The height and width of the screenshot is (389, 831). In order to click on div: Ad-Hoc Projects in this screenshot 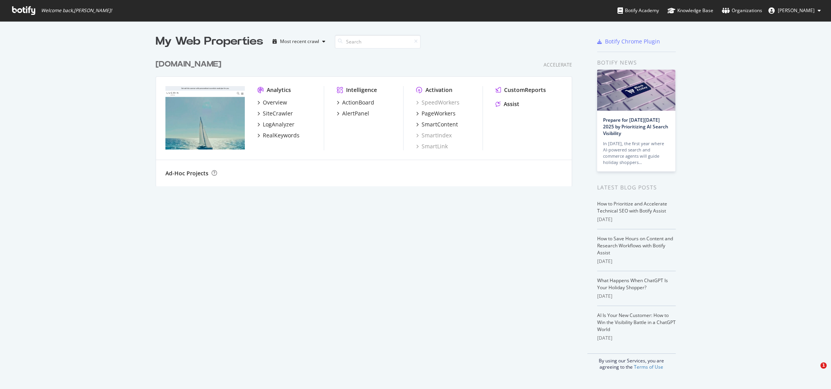, I will do `click(187, 173)`.